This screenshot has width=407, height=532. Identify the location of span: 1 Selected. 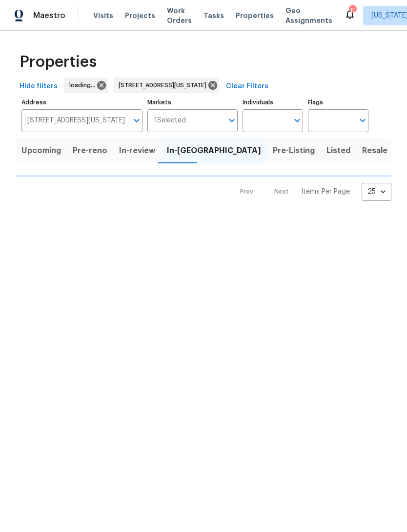
(170, 120).